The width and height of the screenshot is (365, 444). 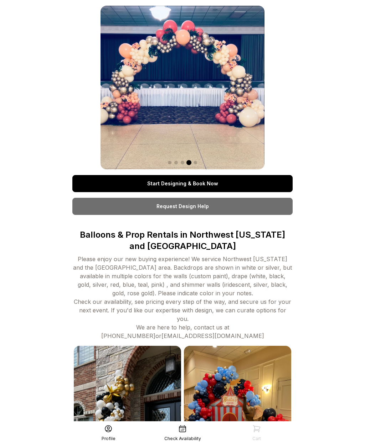 I want to click on a: Request Design Help, so click(x=182, y=206).